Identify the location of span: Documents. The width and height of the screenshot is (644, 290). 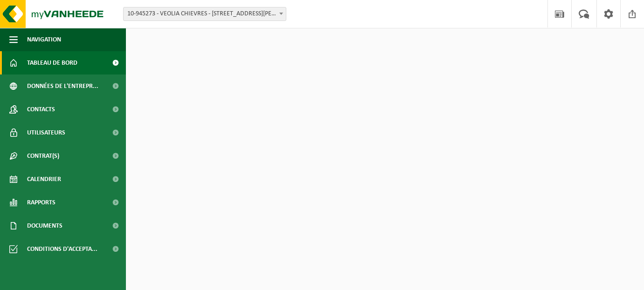
(45, 226).